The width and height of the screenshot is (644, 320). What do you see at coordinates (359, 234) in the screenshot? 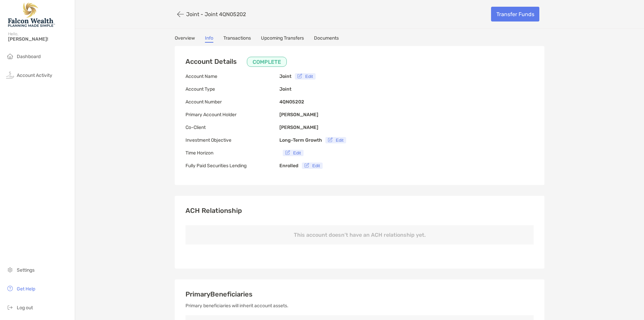
I see `p: This account doesn’t have an ACH relationship yet.` at bounding box center [359, 234].